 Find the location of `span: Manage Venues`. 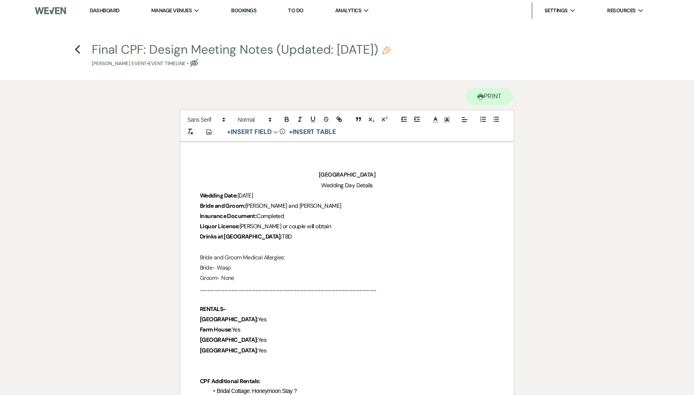

span: Manage Venues is located at coordinates (171, 11).